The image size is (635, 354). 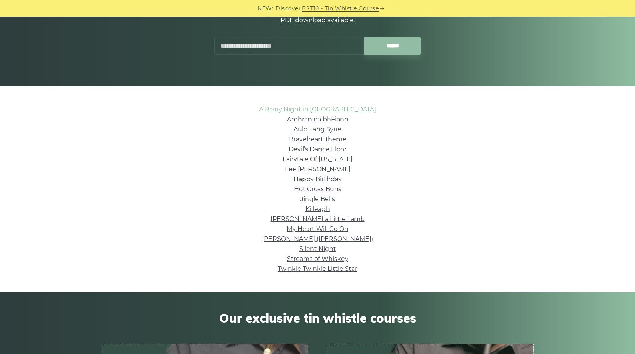 I want to click on a: Silent Night, so click(x=317, y=249).